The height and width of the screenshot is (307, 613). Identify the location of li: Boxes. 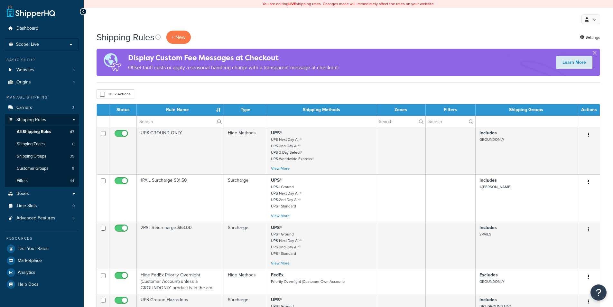
(42, 193).